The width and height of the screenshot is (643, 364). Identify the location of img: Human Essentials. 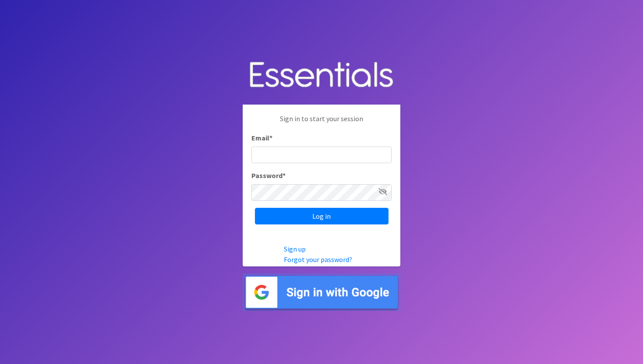
(322, 76).